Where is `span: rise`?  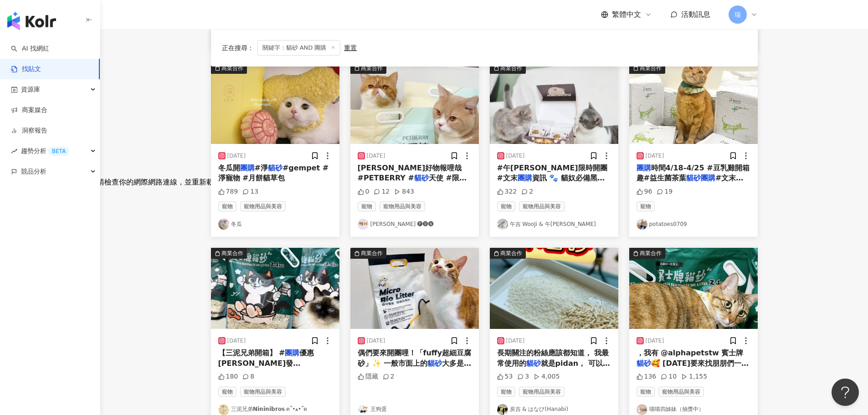 span: rise is located at coordinates (14, 151).